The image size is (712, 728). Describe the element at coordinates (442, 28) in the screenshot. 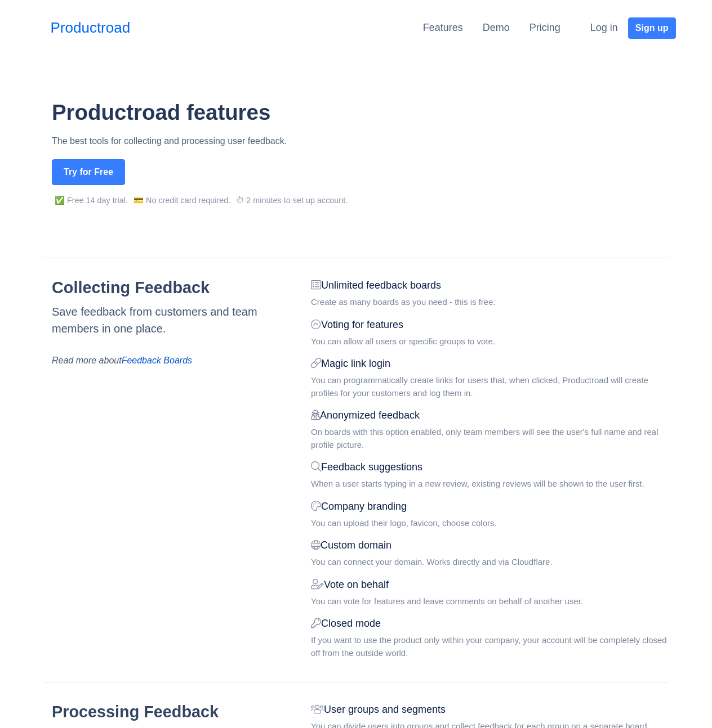

I see `a: Features` at that location.